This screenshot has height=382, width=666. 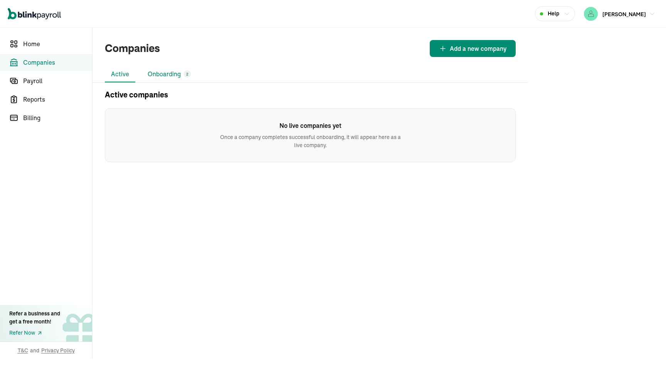 I want to click on span: Add a new company, so click(x=478, y=49).